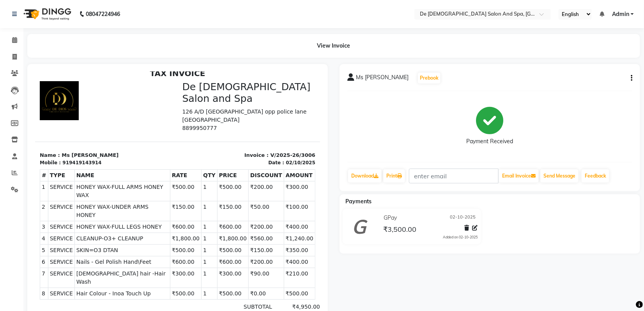 The height and width of the screenshot is (311, 644). I want to click on img: logo, so click(46, 14).